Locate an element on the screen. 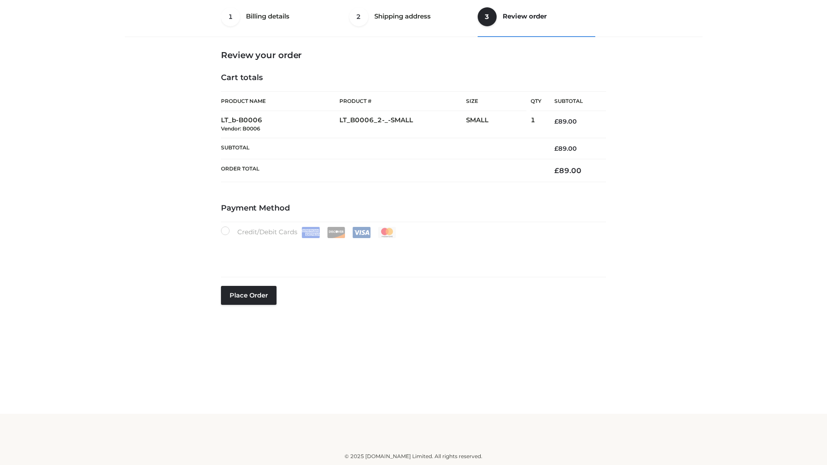  th: Size is located at coordinates (496, 101).